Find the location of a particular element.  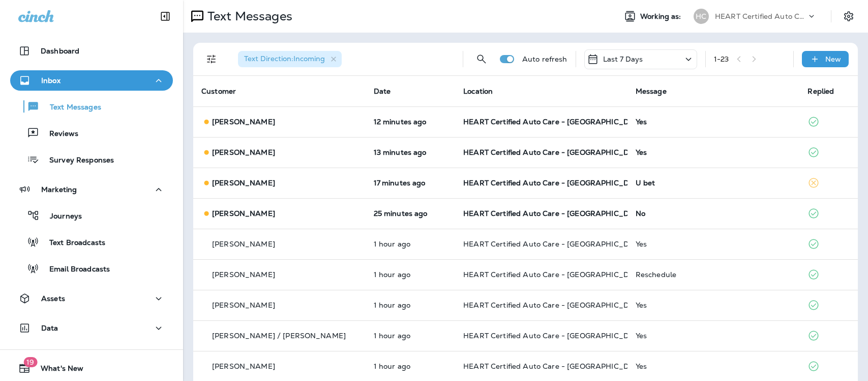

p: Aug 18, 2025 09:09 AM is located at coordinates (410, 244).